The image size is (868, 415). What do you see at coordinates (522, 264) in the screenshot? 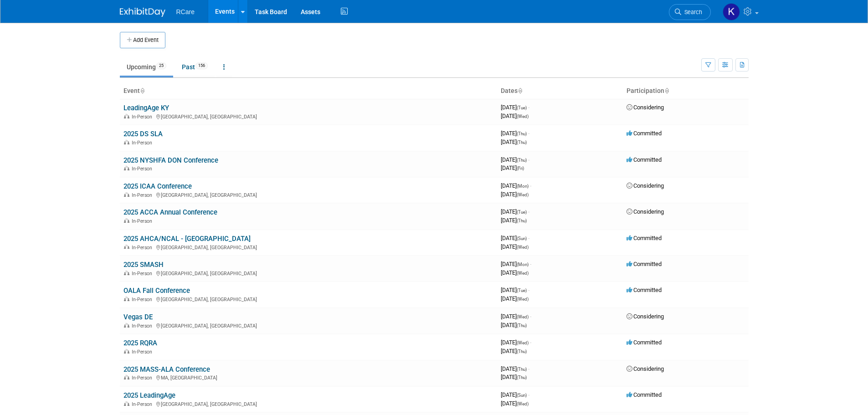
I see `span: (Mon)` at bounding box center [522, 264].